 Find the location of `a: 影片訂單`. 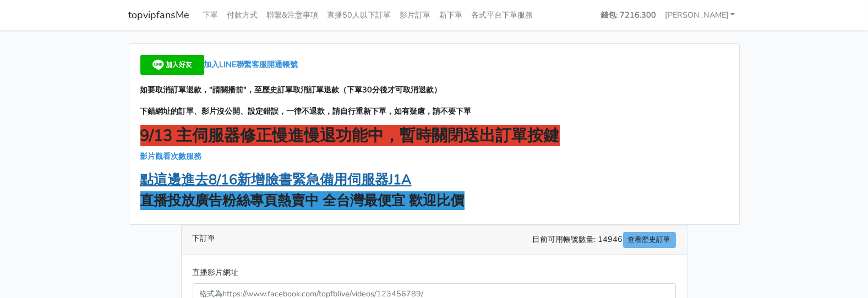

a: 影片訂單 is located at coordinates (416, 15).